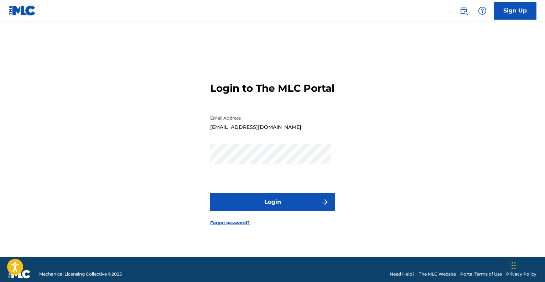 The width and height of the screenshot is (545, 282). What do you see at coordinates (402, 274) in the screenshot?
I see `a: Need Help?` at bounding box center [402, 274].